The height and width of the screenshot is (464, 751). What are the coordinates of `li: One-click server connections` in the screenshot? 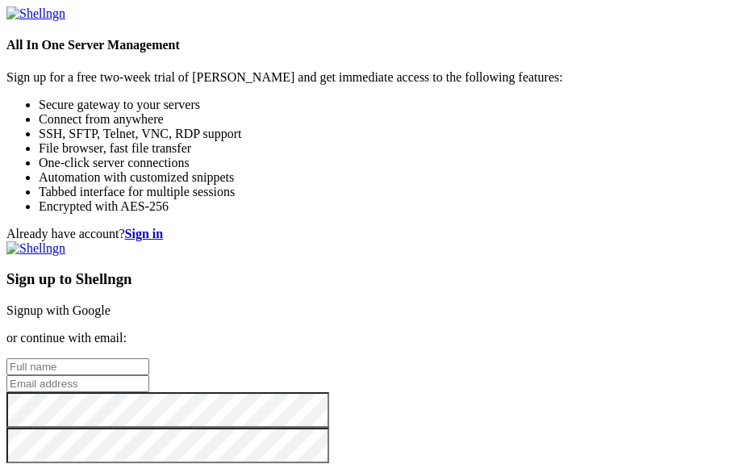 It's located at (391, 163).